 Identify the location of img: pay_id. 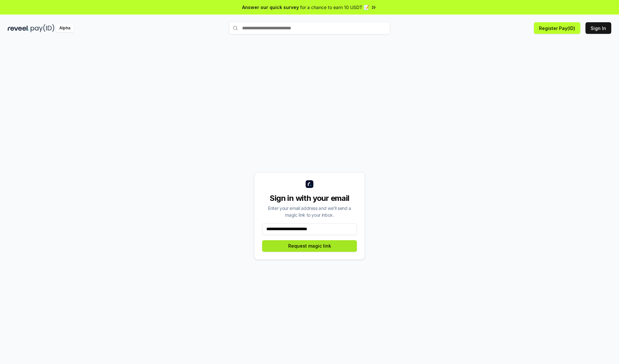
(43, 28).